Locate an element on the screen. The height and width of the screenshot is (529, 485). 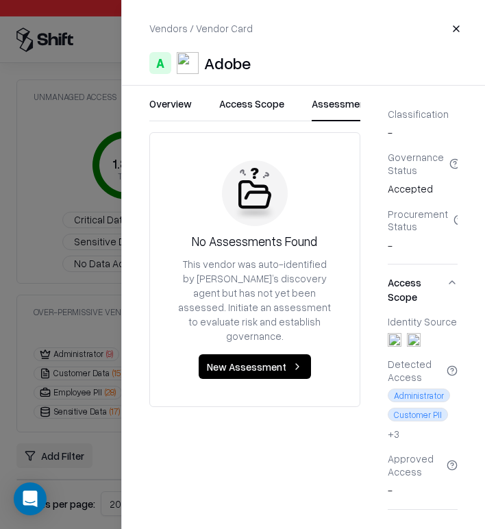
div: Classification is located at coordinates (423, 114).